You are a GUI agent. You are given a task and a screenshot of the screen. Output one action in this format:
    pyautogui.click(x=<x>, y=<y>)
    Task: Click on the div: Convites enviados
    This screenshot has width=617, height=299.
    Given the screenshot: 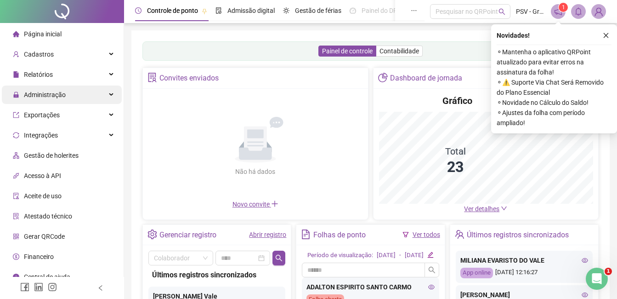 What is the action you would take?
    pyautogui.click(x=189, y=78)
    